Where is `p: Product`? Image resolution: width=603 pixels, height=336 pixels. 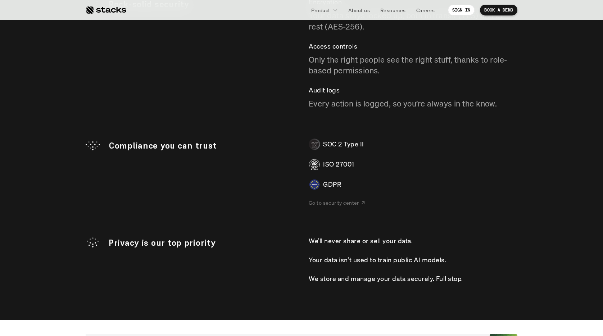
p: Product is located at coordinates (321, 10).